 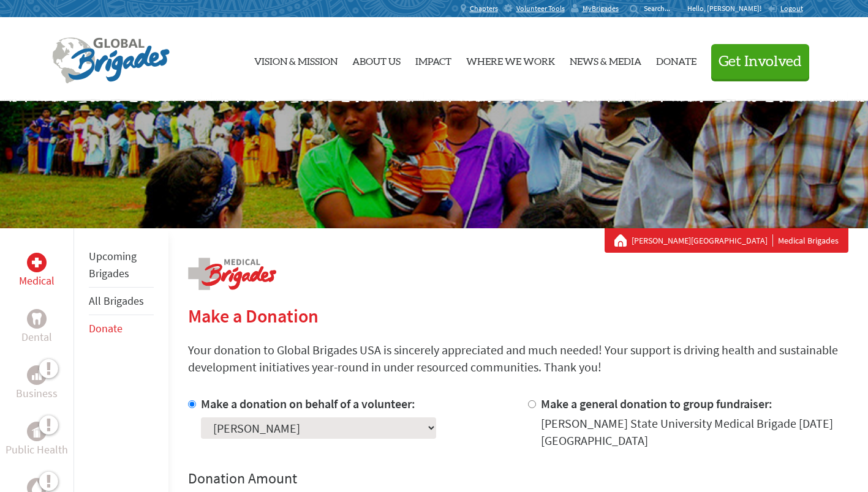 I want to click on span: Get Involved, so click(x=760, y=62).